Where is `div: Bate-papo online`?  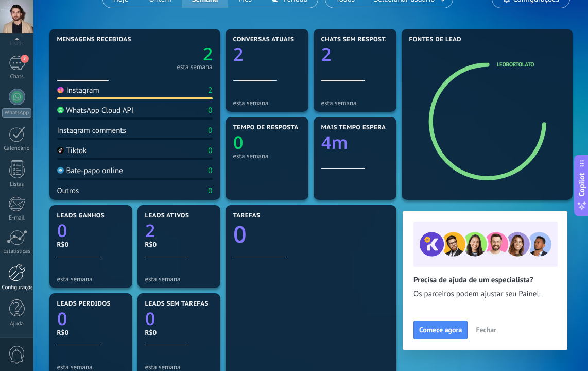 div: Bate-papo online is located at coordinates (90, 171).